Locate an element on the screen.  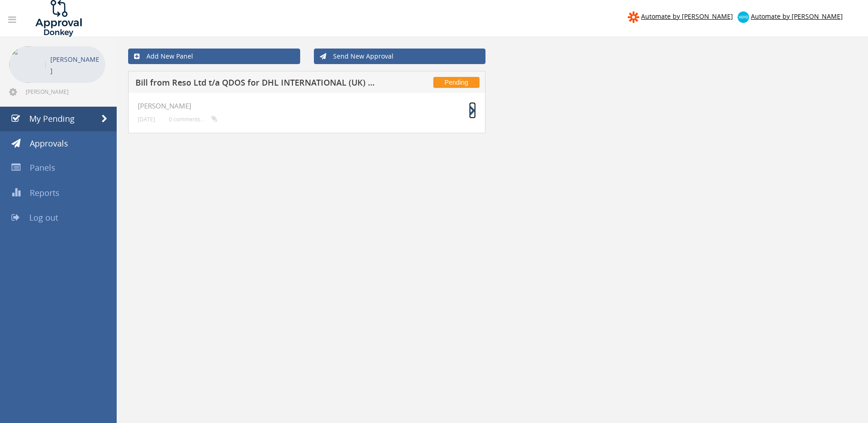
img: zapier-logomark.png is located at coordinates (633, 17).